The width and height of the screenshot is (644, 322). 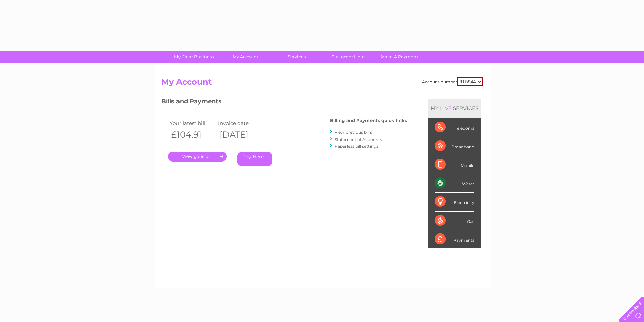 I want to click on a: My Clear Business, so click(x=194, y=57).